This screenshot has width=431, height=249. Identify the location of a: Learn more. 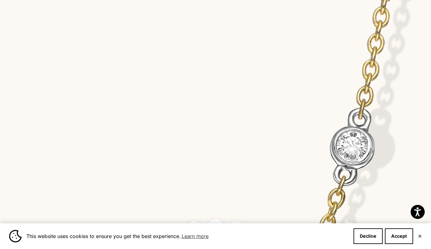
(195, 236).